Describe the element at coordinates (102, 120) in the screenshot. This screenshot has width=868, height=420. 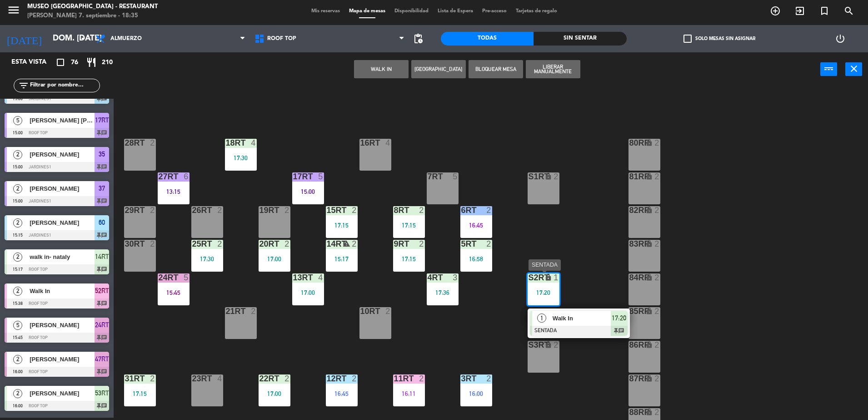
I see `span: 17RT` at that location.